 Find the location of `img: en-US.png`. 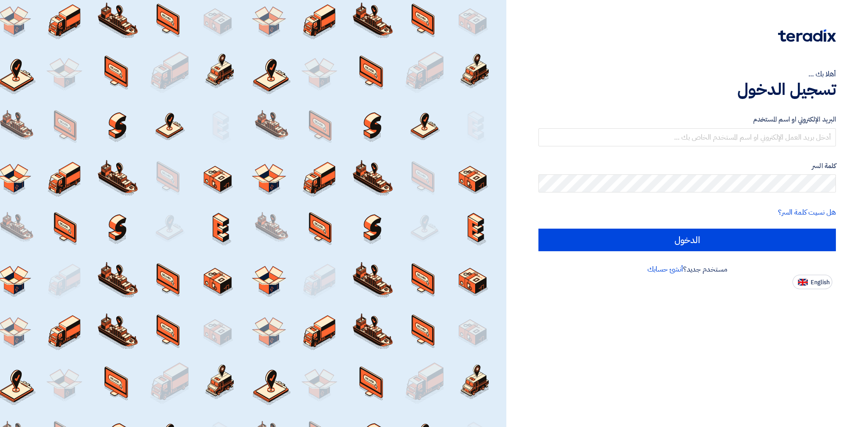

img: en-US.png is located at coordinates (803, 282).